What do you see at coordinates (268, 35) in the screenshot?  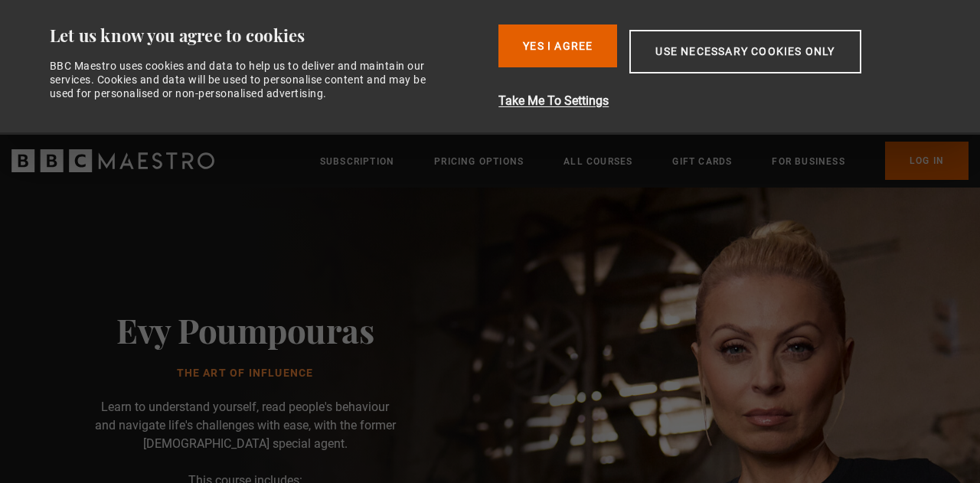 I see `div: Let us know you agree to cookies` at bounding box center [268, 35].